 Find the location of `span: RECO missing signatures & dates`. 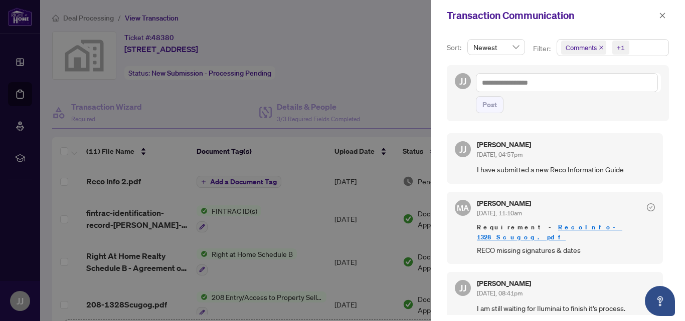

span: RECO missing signatures & dates is located at coordinates (565, 250).